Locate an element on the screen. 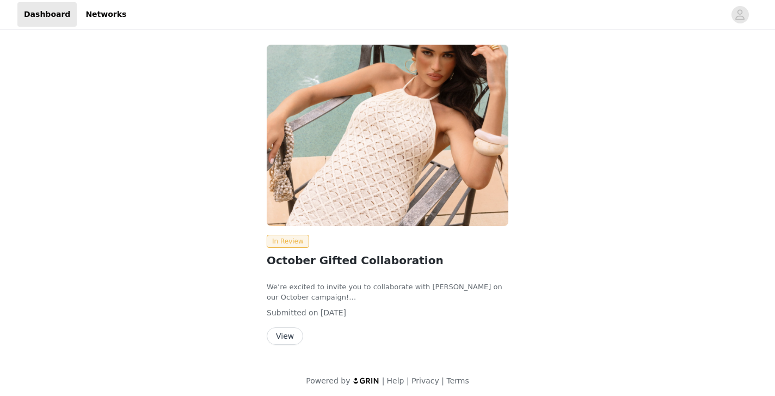 This screenshot has width=775, height=396. span: Submitted on is located at coordinates (292, 312).